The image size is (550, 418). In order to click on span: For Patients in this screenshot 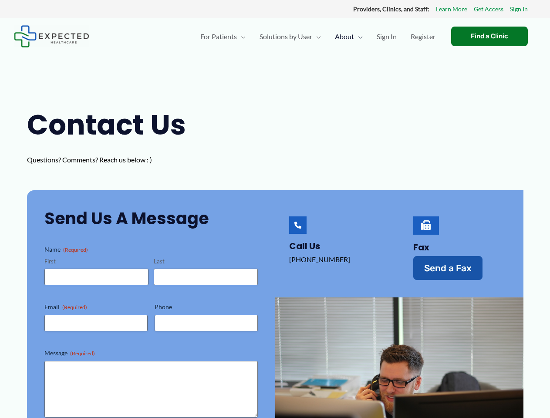, I will do `click(218, 37)`.